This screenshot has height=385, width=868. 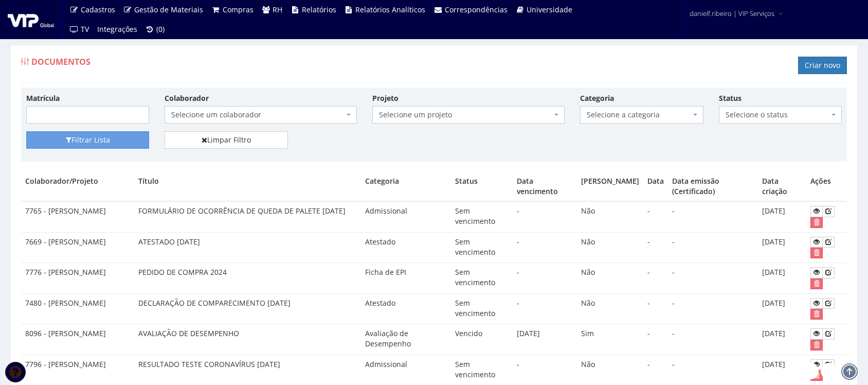 What do you see at coordinates (79, 29) in the screenshot?
I see `a: TV` at bounding box center [79, 29].